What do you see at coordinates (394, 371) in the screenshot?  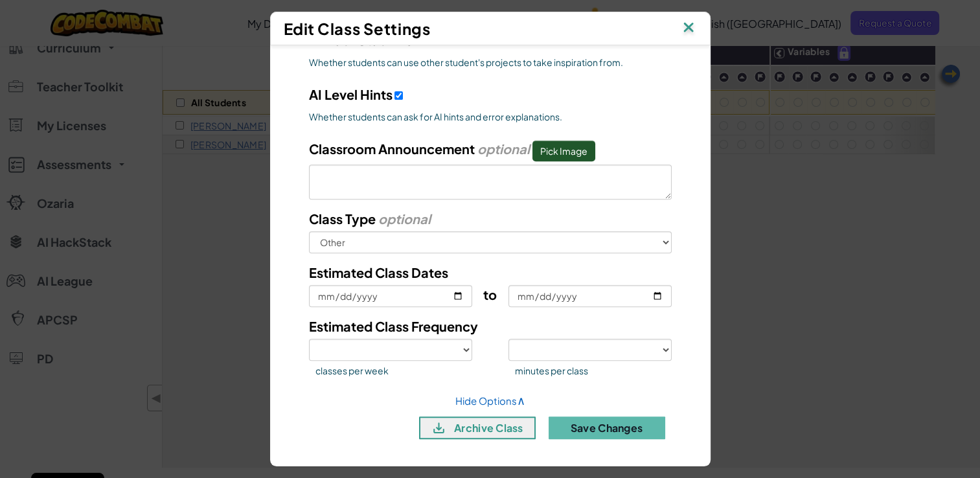 I see `span: classes per week` at bounding box center [394, 371].